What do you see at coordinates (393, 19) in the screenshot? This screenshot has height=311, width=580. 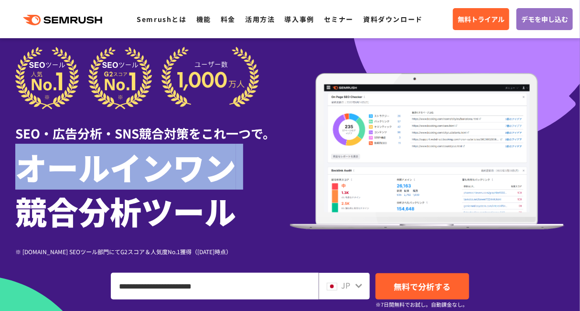 I see `a: 資料ダウンロード` at bounding box center [393, 19].